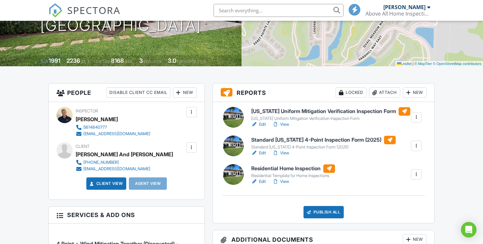 This screenshot has width=483, height=244. I want to click on span: Inspector, so click(87, 111).